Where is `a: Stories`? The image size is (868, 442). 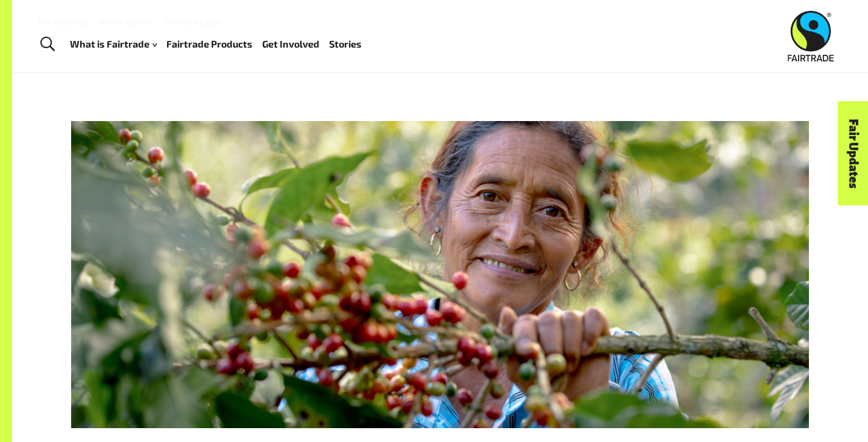 a: Stories is located at coordinates (345, 44).